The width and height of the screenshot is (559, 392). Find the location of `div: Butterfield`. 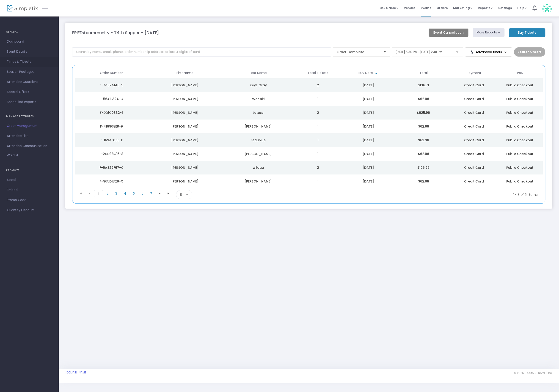

div: Butterfield is located at coordinates (258, 126).